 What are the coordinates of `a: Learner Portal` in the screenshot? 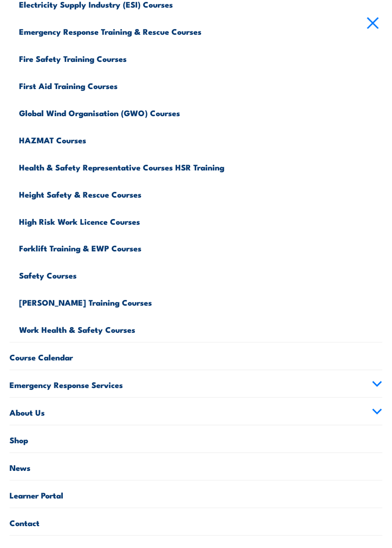 It's located at (196, 495).